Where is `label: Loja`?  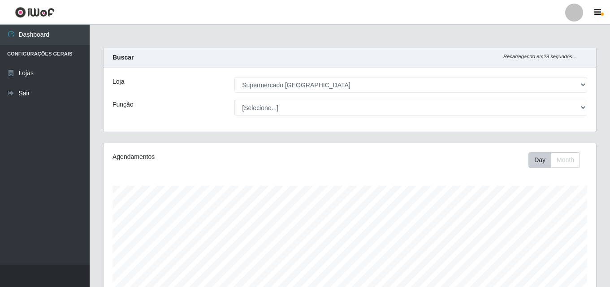 label: Loja is located at coordinates (118, 82).